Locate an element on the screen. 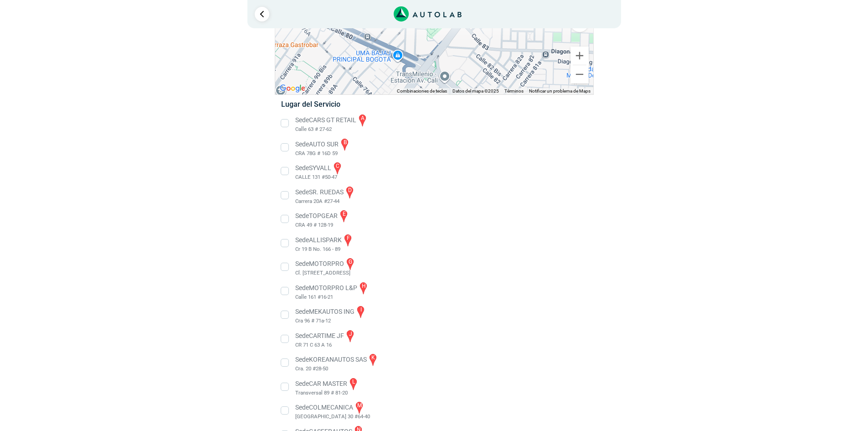  span: Datos del mapa ©2025 is located at coordinates (476, 91).